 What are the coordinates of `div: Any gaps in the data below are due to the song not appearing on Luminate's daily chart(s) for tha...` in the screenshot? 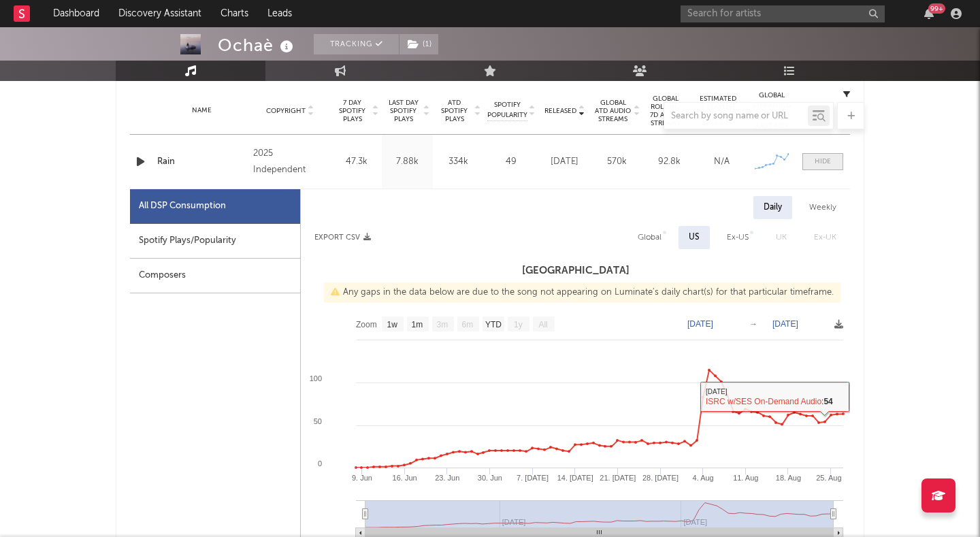 It's located at (582, 292).